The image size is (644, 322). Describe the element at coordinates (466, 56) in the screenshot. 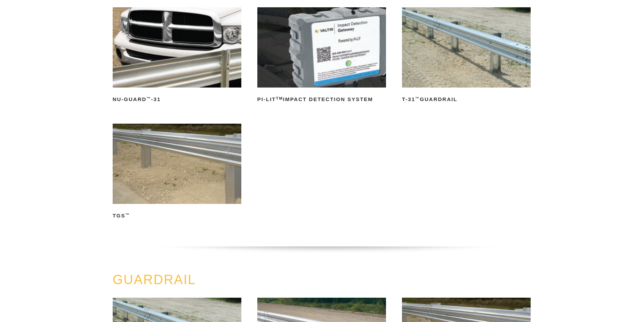

I see `a: T-31™Guardrail` at that location.